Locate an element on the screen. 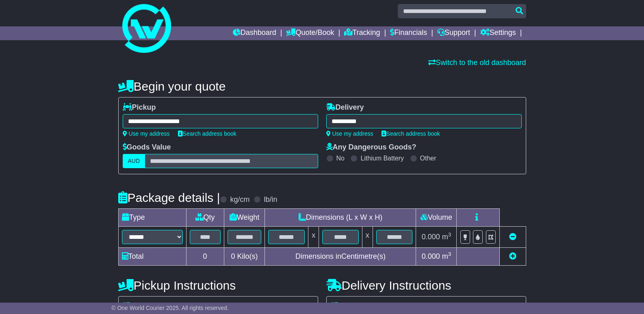 Image resolution: width=644 pixels, height=314 pixels. a: Dashboard is located at coordinates (254, 33).